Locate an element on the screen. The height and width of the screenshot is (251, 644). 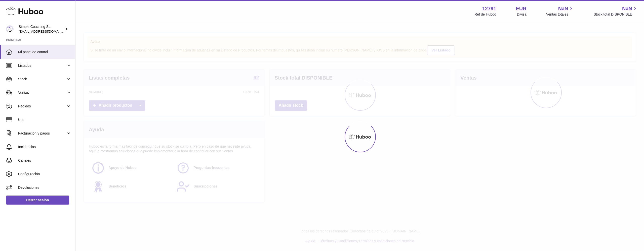
span: Ventas totales is located at coordinates (560, 14).